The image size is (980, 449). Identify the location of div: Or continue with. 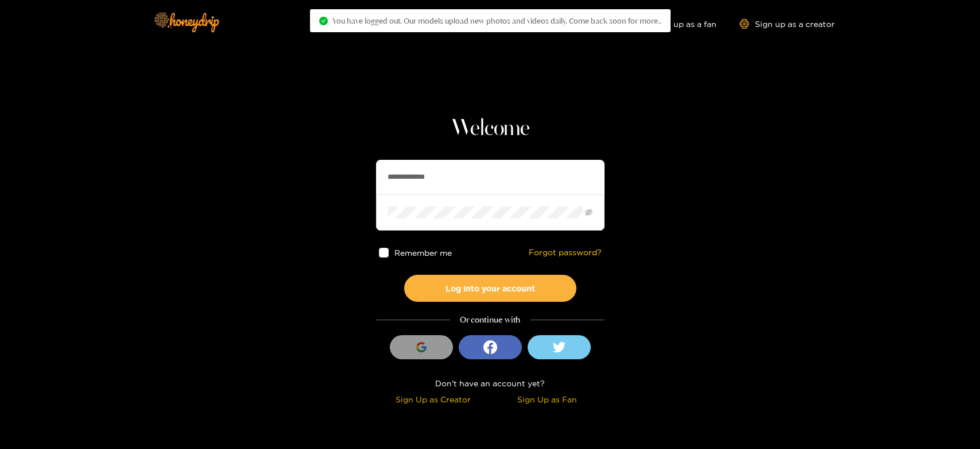
(490, 319).